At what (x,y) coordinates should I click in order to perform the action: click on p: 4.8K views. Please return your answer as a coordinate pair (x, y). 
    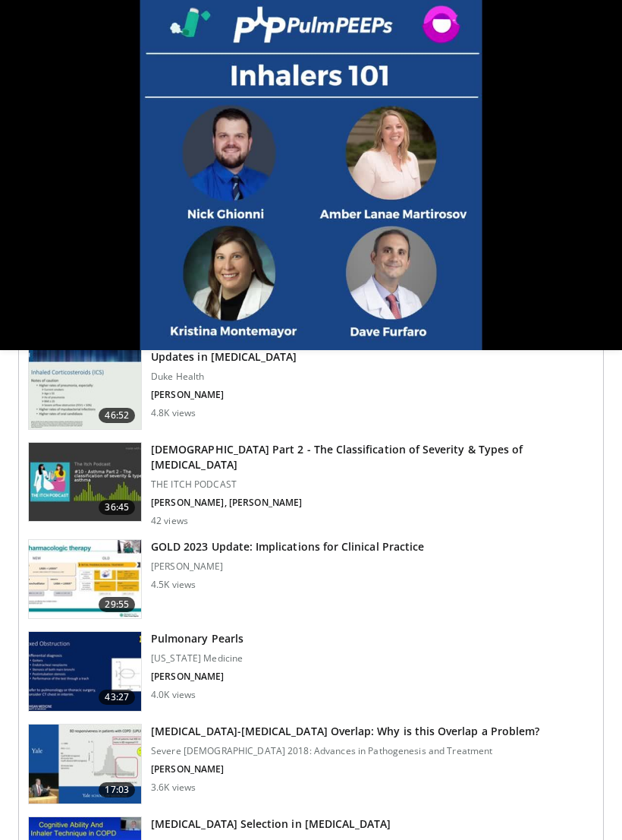
    Looking at the image, I should click on (173, 414).